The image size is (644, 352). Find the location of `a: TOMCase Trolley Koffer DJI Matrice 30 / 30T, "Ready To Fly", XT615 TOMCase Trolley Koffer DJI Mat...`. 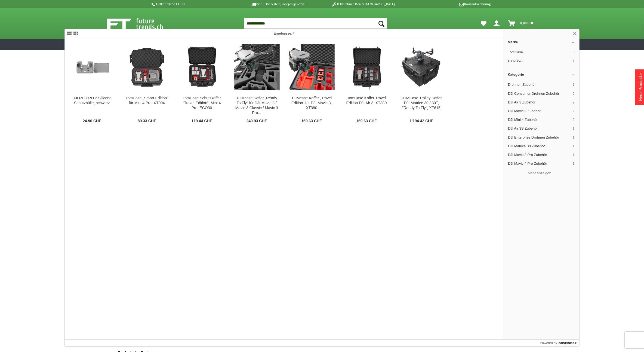

a: TOMCase Trolley Koffer DJI Matrice 30 / 30T, "Ready To Fly", XT615 TOMCase Trolley Koffer DJI Mat... is located at coordinates (421, 83).